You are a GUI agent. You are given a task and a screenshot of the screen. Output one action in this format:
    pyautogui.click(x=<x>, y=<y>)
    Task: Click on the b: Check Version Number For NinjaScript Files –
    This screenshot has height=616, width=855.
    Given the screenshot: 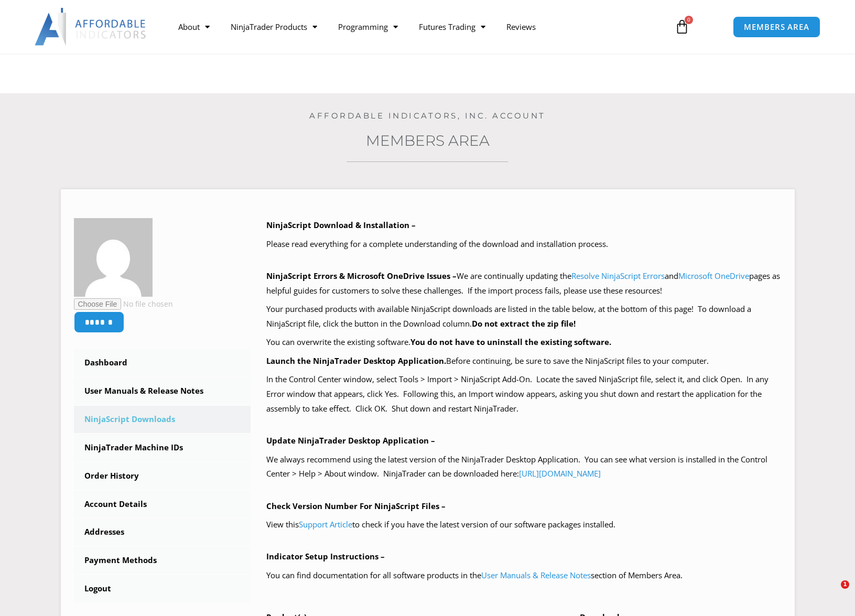 What is the action you would take?
    pyautogui.click(x=356, y=506)
    